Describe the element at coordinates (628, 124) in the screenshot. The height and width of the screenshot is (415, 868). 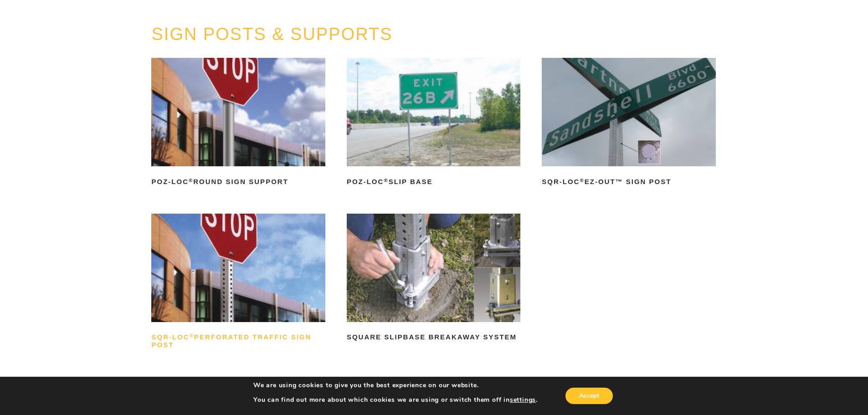
I see `a: SQR-LOC®EZ-Out™ Sign Post` at that location.